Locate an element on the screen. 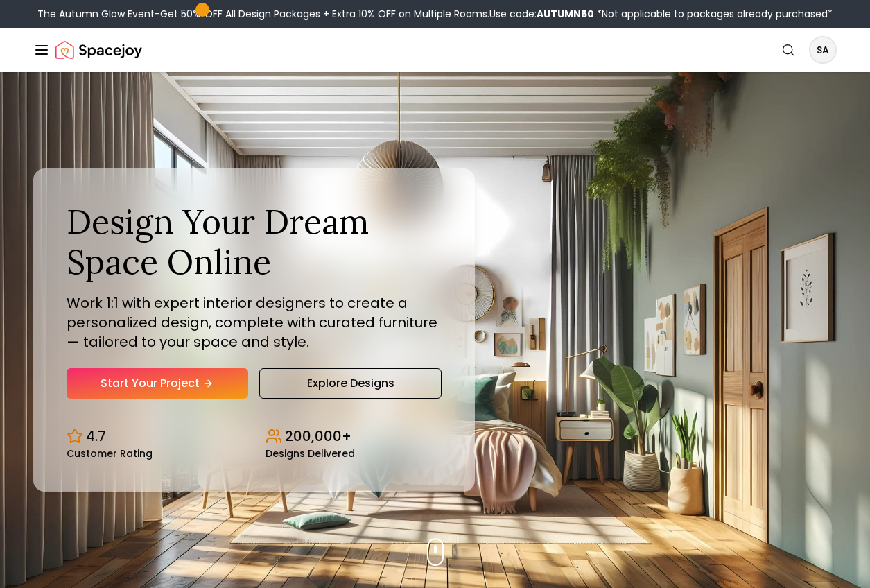 This screenshot has height=588, width=870. b: AUTUMN50 is located at coordinates (565, 14).